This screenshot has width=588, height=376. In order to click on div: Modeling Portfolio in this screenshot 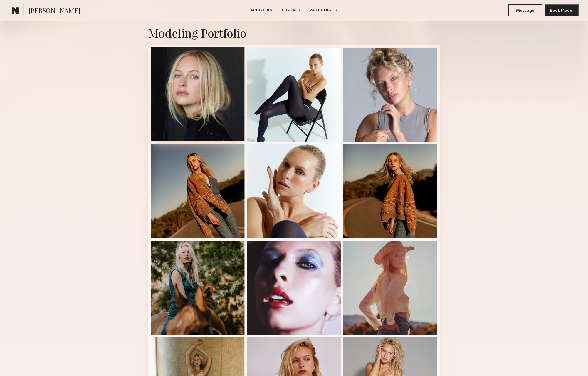, I will do `click(294, 33)`.